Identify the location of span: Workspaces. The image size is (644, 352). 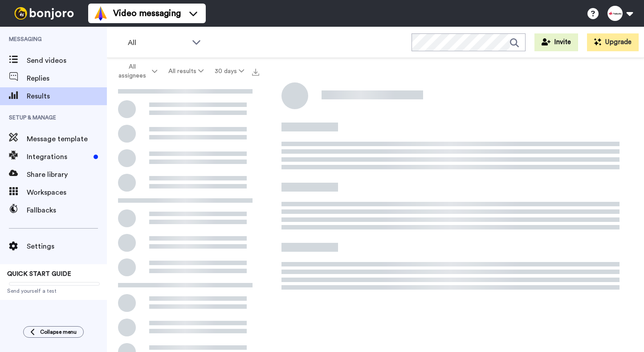
(67, 193).